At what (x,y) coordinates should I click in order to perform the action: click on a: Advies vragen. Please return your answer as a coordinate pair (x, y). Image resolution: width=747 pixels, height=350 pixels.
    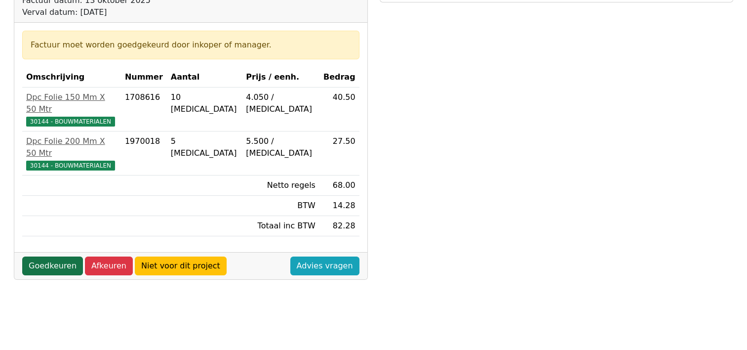
    Looking at the image, I should click on (325, 266).